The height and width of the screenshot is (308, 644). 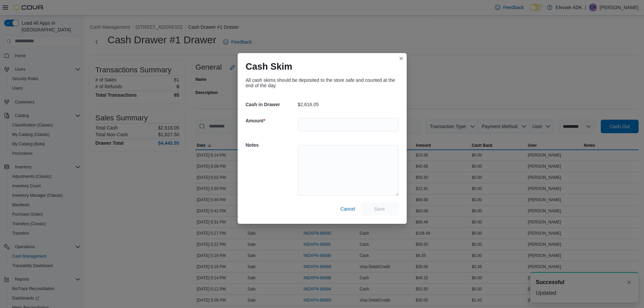 I want to click on div: All cash skims should be deposited to the store safe and counted at the end of the day., so click(x=322, y=83).